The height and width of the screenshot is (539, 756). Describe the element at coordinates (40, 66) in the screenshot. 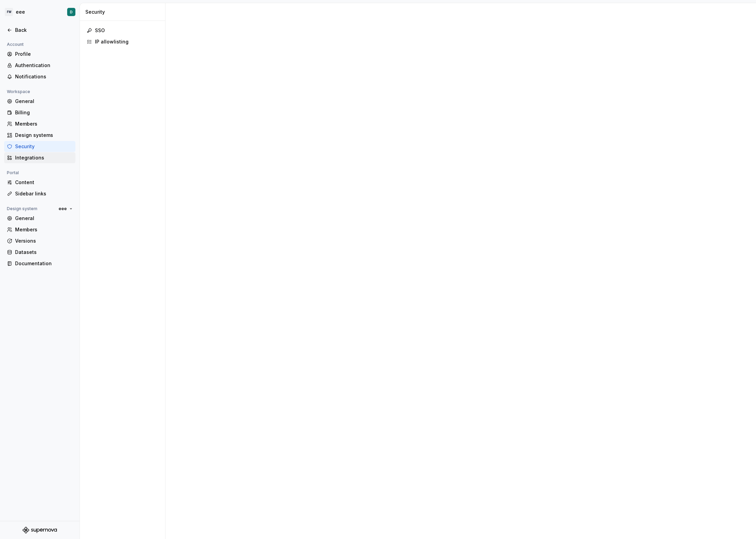

I see `a: Authentication` at that location.